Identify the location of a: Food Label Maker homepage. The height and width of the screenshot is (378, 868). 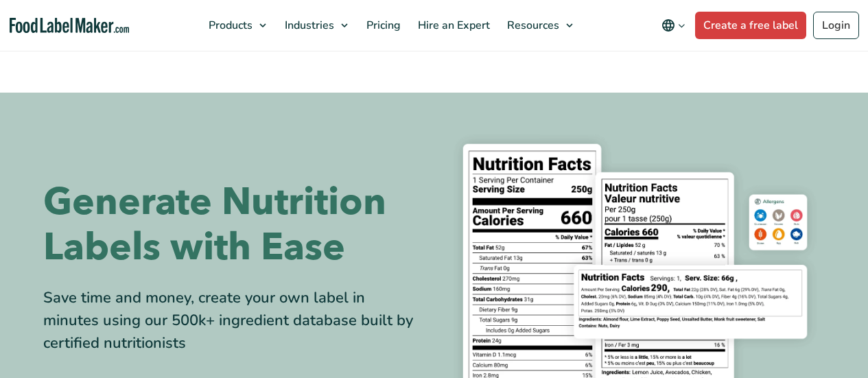
(69, 25).